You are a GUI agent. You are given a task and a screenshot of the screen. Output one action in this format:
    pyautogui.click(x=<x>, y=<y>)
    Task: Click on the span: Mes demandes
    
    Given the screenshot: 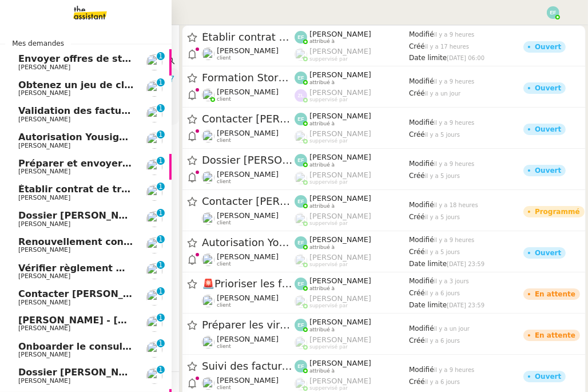 What is the action you would take?
    pyautogui.click(x=38, y=44)
    